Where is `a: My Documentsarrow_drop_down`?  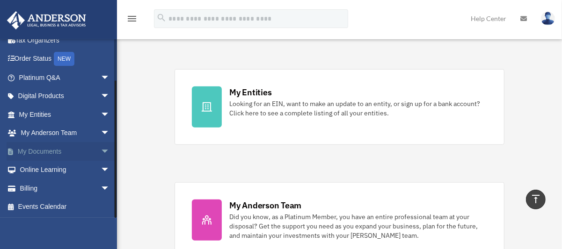
a: My Documentsarrow_drop_down is located at coordinates (65, 152).